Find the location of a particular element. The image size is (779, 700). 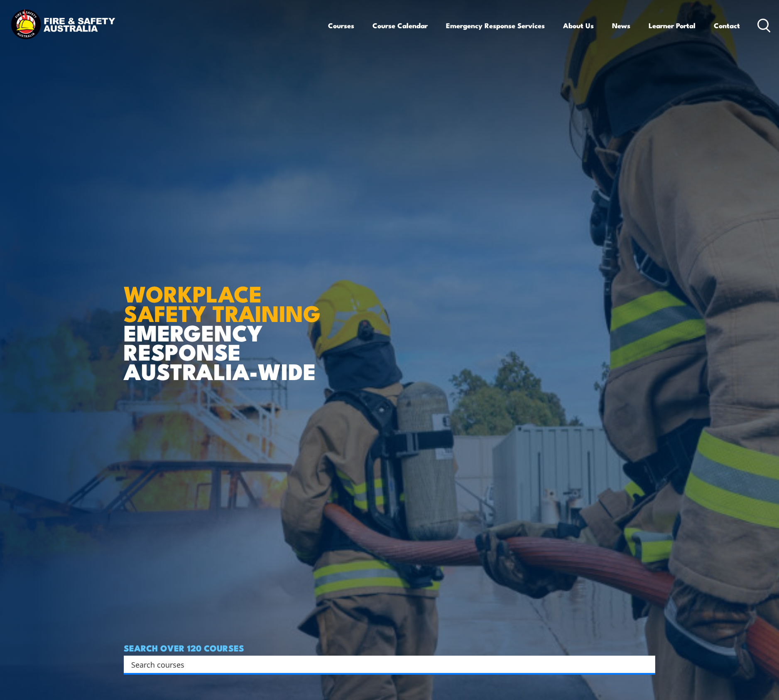

a: Courses is located at coordinates (341, 25).